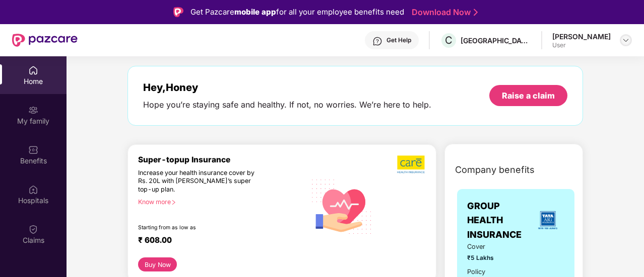 The image size is (644, 277). Describe the element at coordinates (485, 258) in the screenshot. I see `span: ₹5 Lakhs` at that location.